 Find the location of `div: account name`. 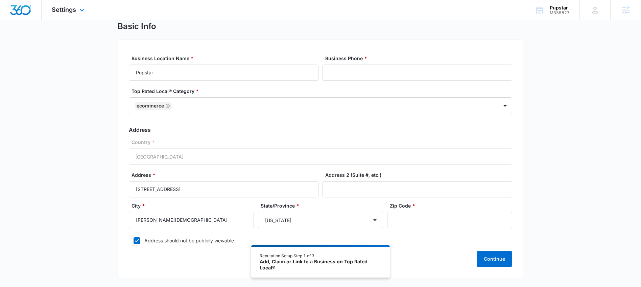

div: account name is located at coordinates (560, 8).